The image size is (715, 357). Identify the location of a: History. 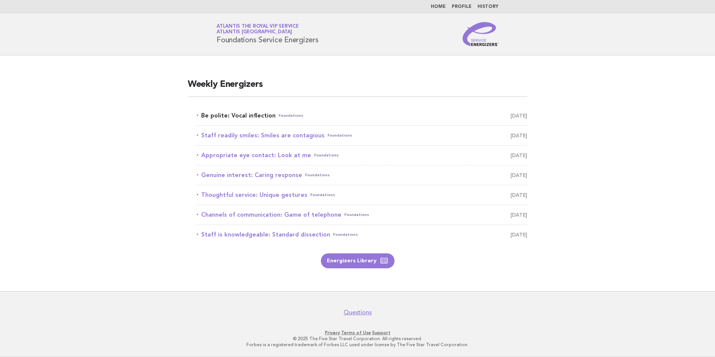
(488, 7).